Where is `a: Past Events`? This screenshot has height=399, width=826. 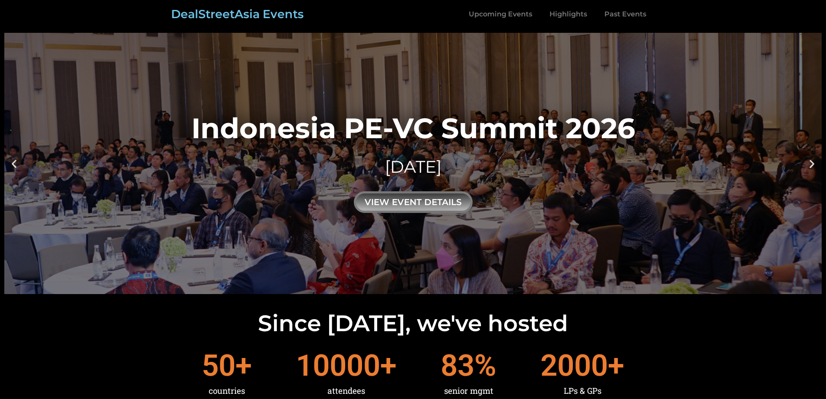
a: Past Events is located at coordinates (625, 14).